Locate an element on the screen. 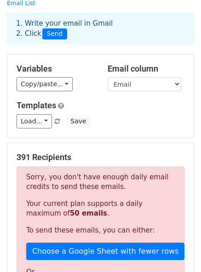  strong: 50 emails is located at coordinates (88, 213).